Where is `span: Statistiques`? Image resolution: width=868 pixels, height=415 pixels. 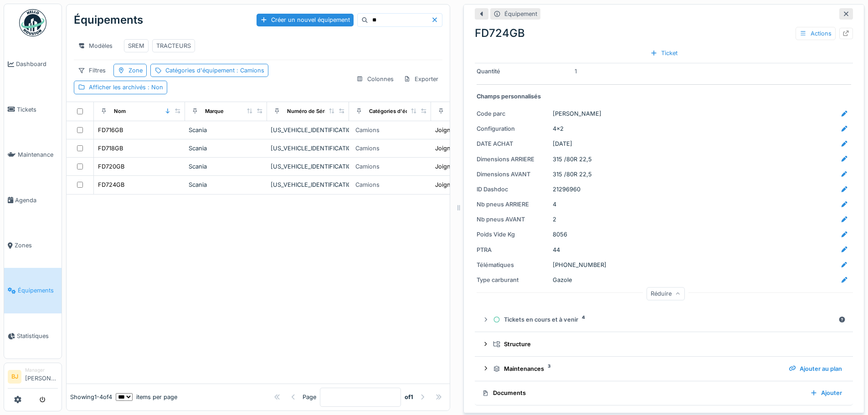 span: Statistiques is located at coordinates (37, 336).